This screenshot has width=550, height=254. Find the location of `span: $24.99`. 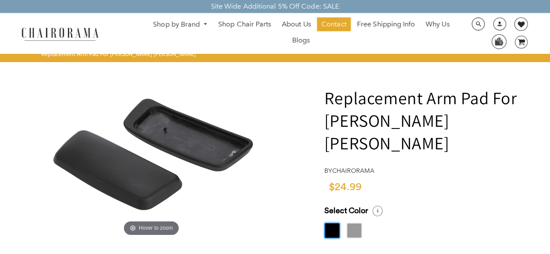

span: $24.99 is located at coordinates (345, 187).